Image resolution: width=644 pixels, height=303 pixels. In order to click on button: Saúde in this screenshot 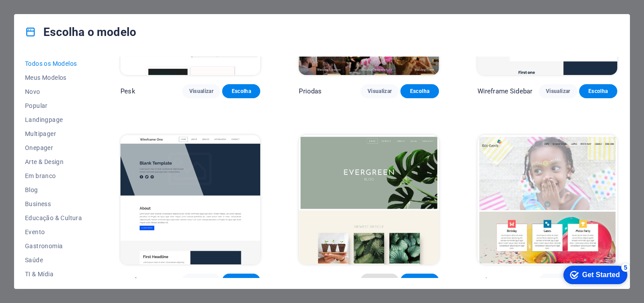, I will do `click(54, 260)`.